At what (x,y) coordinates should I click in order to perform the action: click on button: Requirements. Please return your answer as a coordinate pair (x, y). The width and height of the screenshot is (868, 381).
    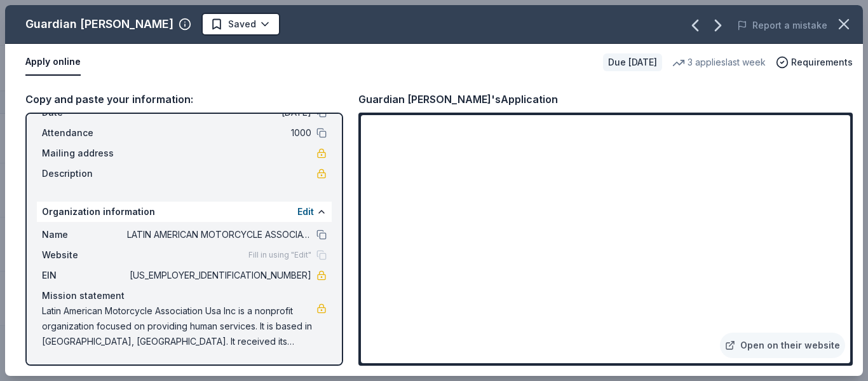
    Looking at the image, I should click on (814, 62).